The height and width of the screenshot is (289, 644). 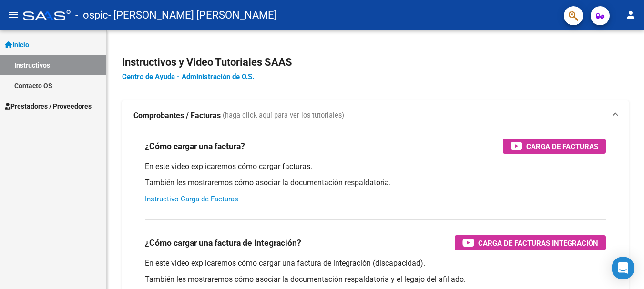 I want to click on button: Carga de Facturas Integración, so click(x=530, y=242).